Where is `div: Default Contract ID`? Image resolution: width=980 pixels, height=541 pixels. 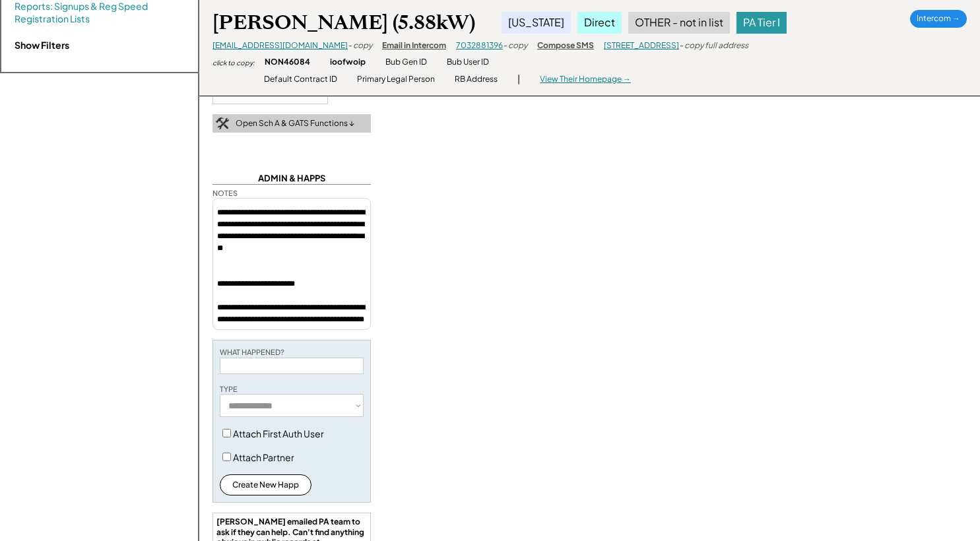 div: Default Contract ID is located at coordinates (300, 79).